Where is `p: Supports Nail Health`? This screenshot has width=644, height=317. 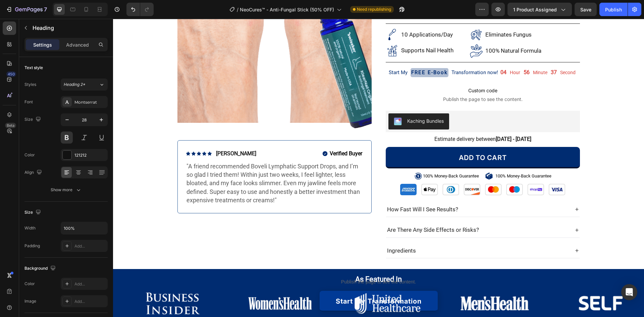 p: Supports Nail Health is located at coordinates (316, 32).